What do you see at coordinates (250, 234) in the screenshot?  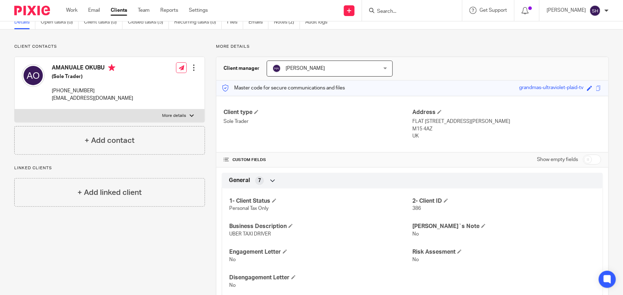 I see `span: UBER TAXI DRIVER` at bounding box center [250, 234].